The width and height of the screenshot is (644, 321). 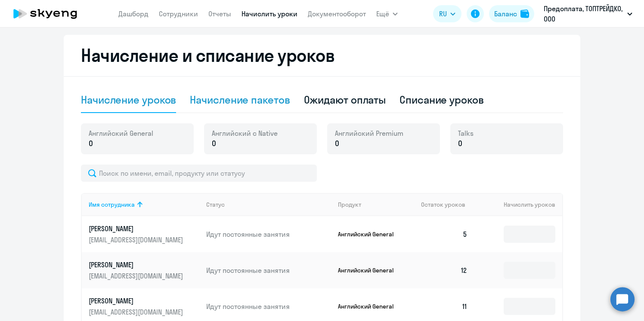 I want to click on button: Предоплата, ТОПТРЕЙДКО, ООО, so click(x=588, y=14).